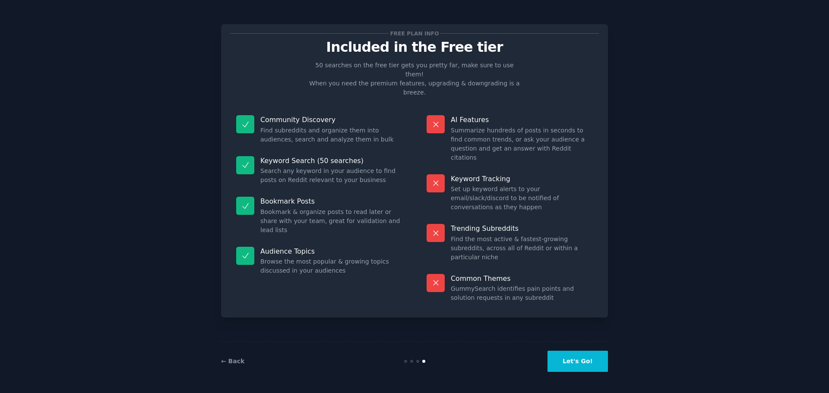 This screenshot has height=393, width=829. Describe the element at coordinates (233, 361) in the screenshot. I see `a: ← Back` at that location.